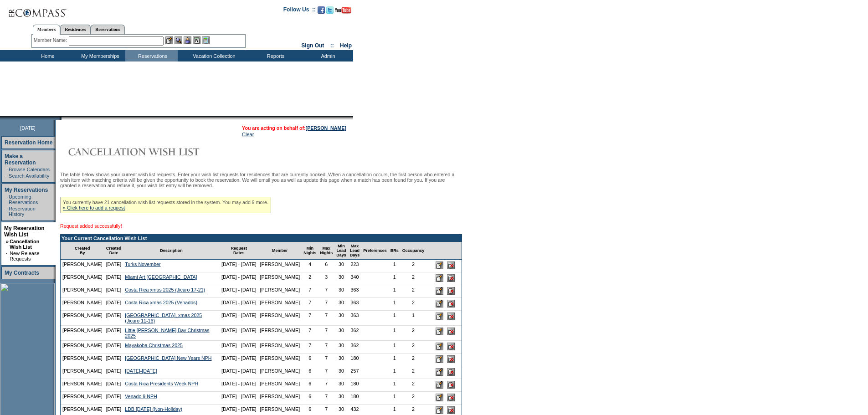 This screenshot has width=868, height=415. I want to click on td: Min Nights, so click(310, 251).